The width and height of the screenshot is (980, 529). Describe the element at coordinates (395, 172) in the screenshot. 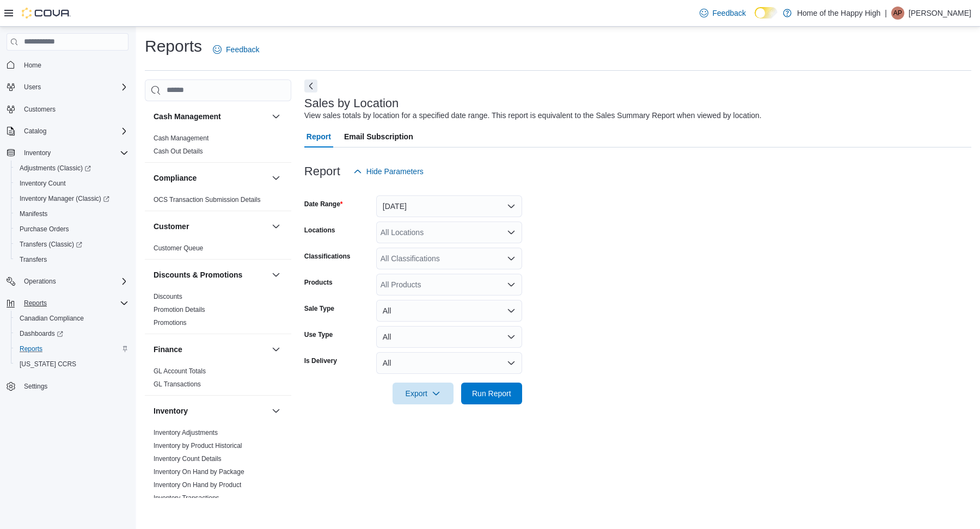

I see `span: Hide Parameters` at that location.